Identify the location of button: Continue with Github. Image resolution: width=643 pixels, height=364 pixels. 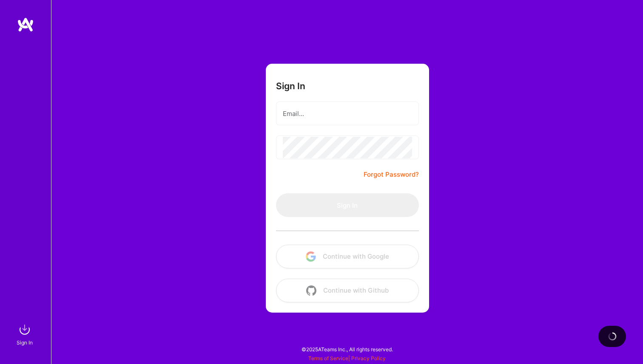
(347, 290).